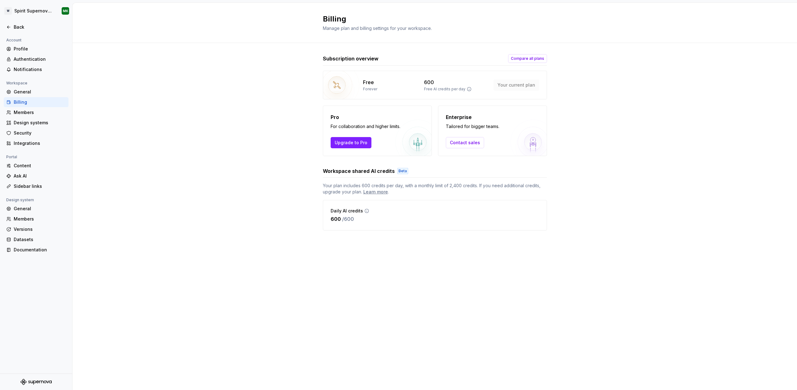 The width and height of the screenshot is (797, 390). What do you see at coordinates (40, 49) in the screenshot?
I see `div: Profile` at bounding box center [40, 49].